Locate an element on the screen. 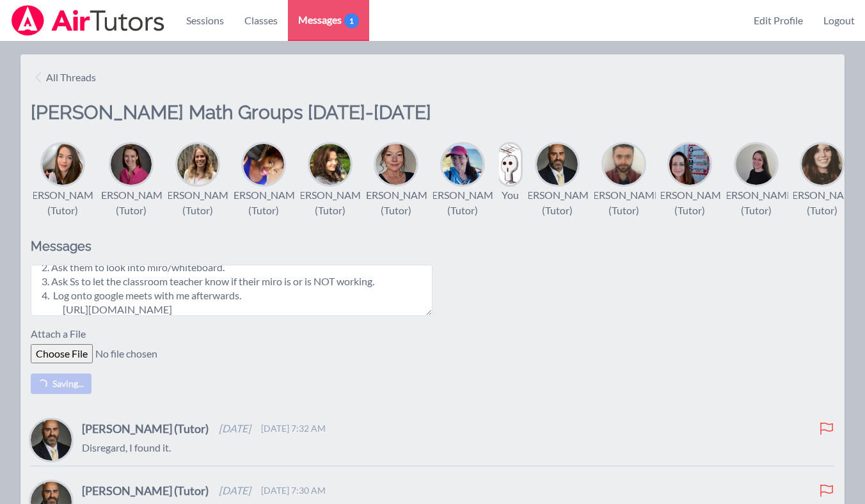 This screenshot has height=504, width=865. button: Saving... is located at coordinates (61, 384).